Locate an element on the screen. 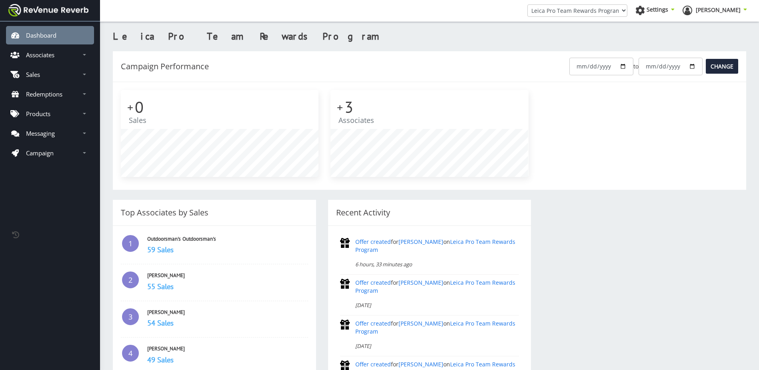  h3: 55 Sales is located at coordinates (228, 286).